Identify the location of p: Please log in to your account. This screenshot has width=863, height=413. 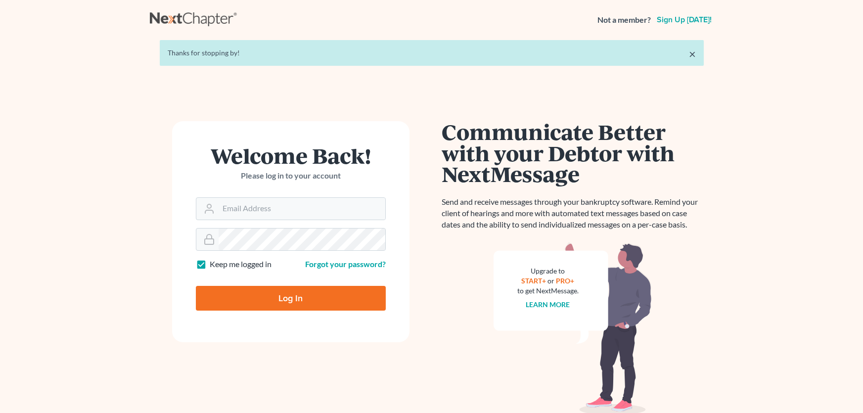
(291, 176).